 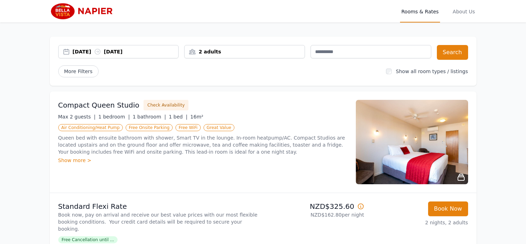 I want to click on span: Free Onsite Parking, so click(x=149, y=127).